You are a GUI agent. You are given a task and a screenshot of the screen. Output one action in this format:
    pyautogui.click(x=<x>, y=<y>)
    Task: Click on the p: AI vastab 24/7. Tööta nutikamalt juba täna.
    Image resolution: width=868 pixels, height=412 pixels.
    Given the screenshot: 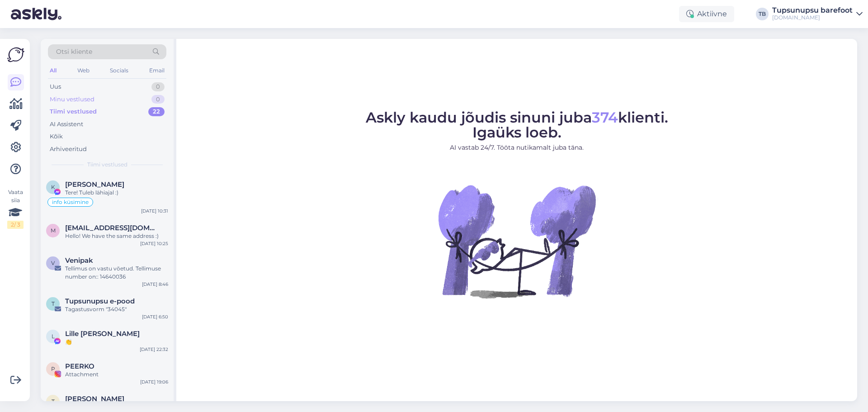 What is the action you would take?
    pyautogui.click(x=517, y=147)
    